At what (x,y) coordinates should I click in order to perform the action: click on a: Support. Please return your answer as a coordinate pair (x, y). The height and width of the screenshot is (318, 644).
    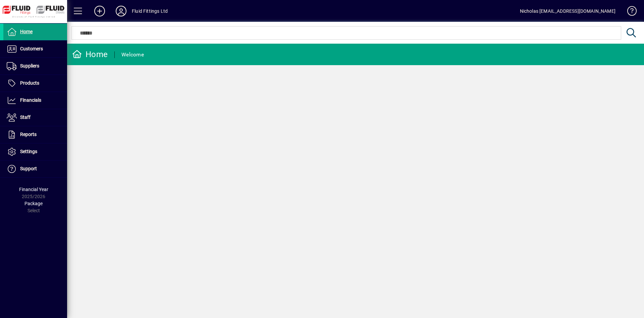
    Looking at the image, I should click on (35, 169).